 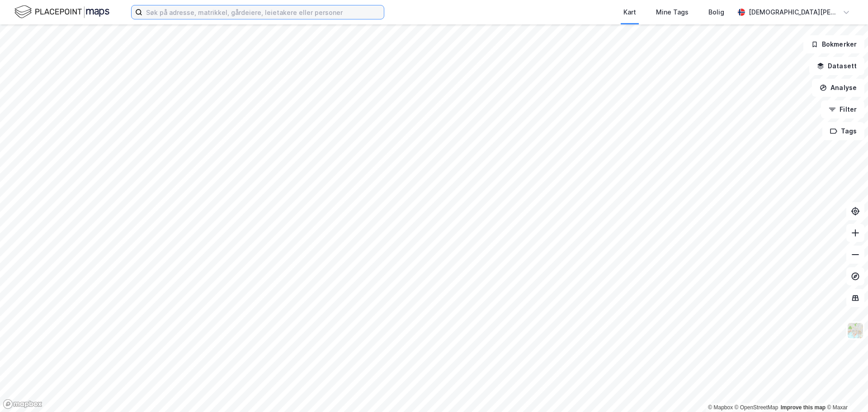 What do you see at coordinates (716, 12) in the screenshot?
I see `div: Bolig` at bounding box center [716, 12].